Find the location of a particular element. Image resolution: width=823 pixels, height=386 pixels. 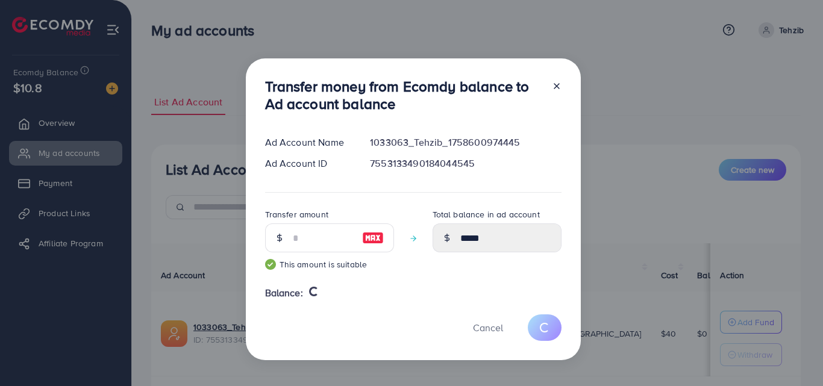

div: 7553133490184044545 is located at coordinates (465, 163).